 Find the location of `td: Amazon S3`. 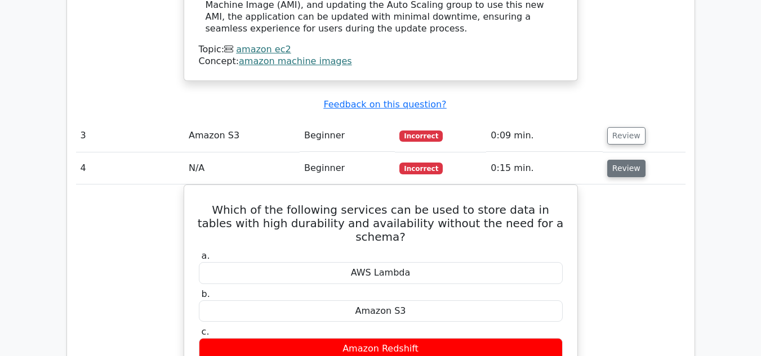

td: Amazon S3 is located at coordinates (242, 136).